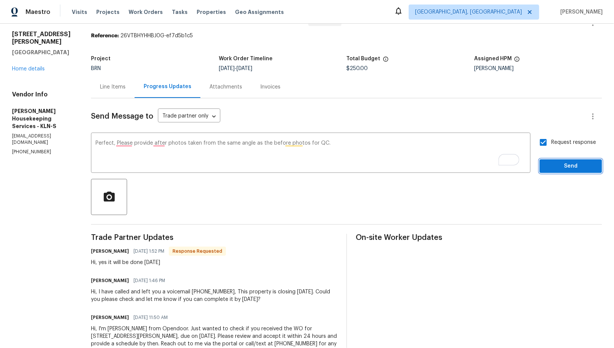 The height and width of the screenshot is (348, 614). I want to click on span: On-site Worker Updates, so click(479, 237).